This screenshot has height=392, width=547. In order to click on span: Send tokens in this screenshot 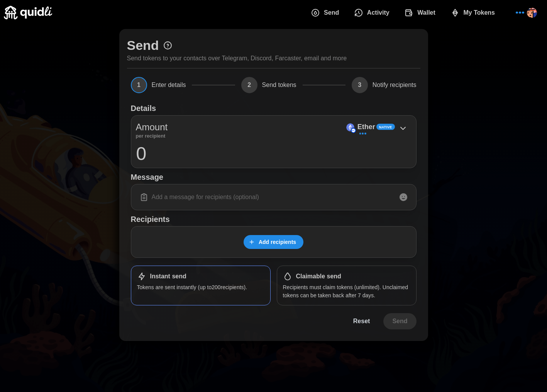, I will do `click(279, 85)`.